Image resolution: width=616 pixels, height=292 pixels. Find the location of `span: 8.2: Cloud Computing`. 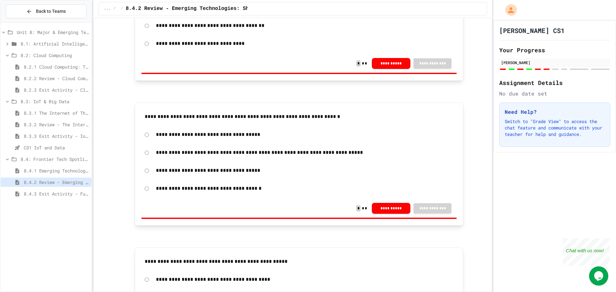

span: 8.2: Cloud Computing is located at coordinates (55, 55).